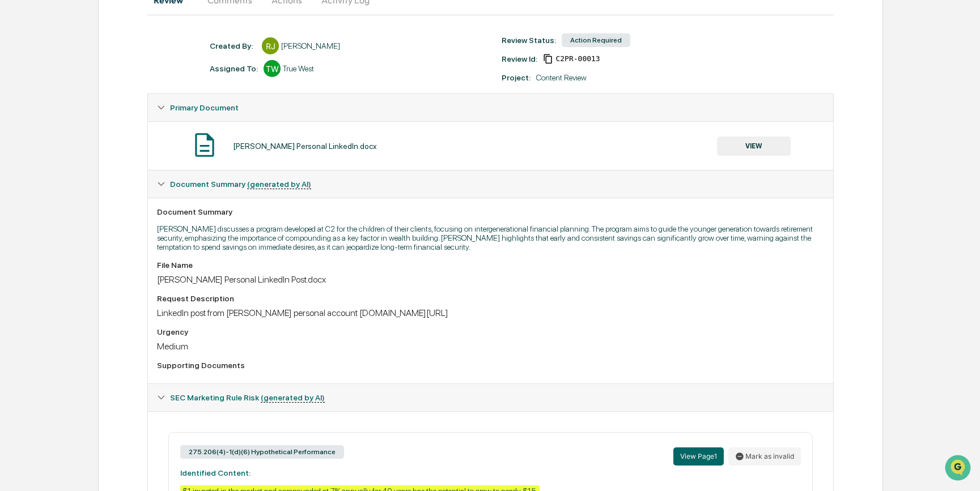  What do you see at coordinates (516, 78) in the screenshot?
I see `div: Project:` at bounding box center [516, 78].